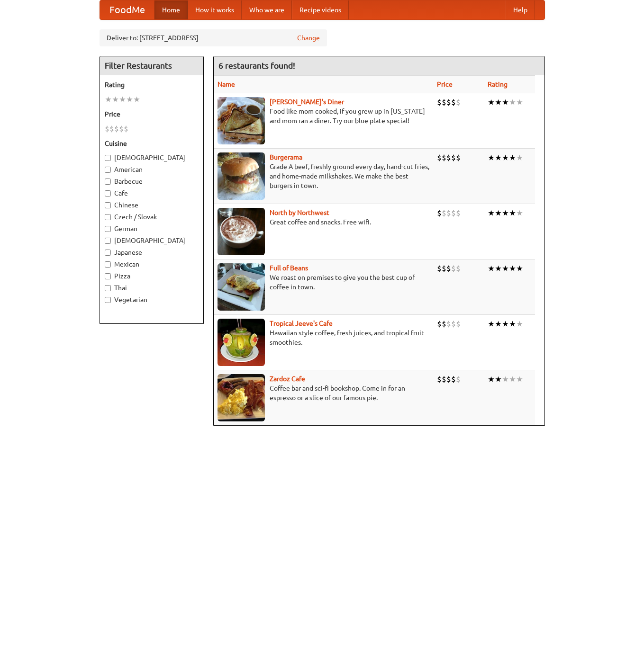  What do you see at coordinates (444, 84) in the screenshot?
I see `a: Price` at bounding box center [444, 84].